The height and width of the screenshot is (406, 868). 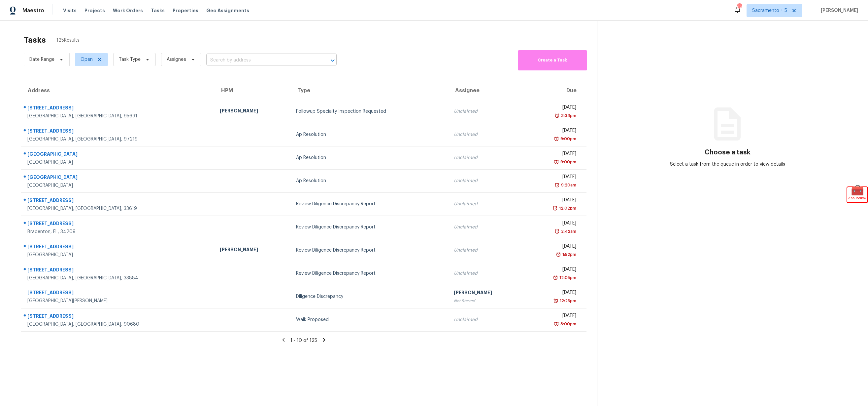 I want to click on span: Create a Task, so click(x=553, y=60).